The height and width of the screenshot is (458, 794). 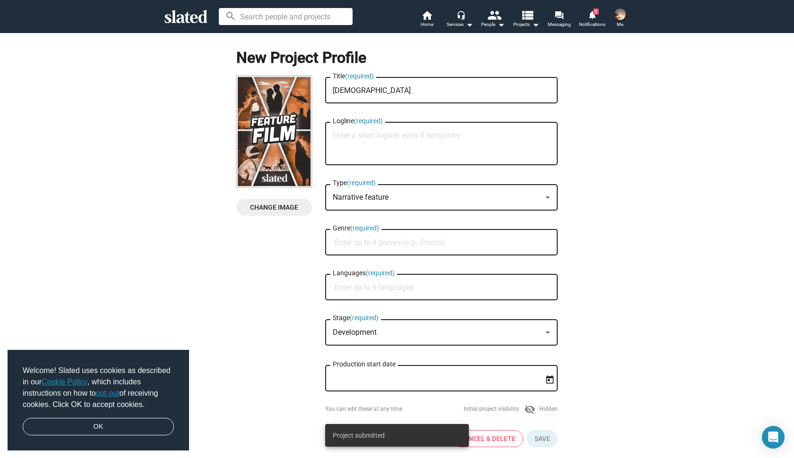 I want to click on mat-icon: people, so click(x=494, y=15).